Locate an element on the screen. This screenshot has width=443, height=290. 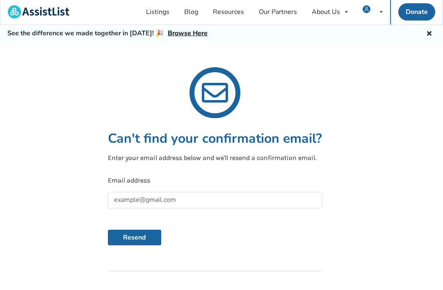
input: example@gmail.com is located at coordinates (215, 200).